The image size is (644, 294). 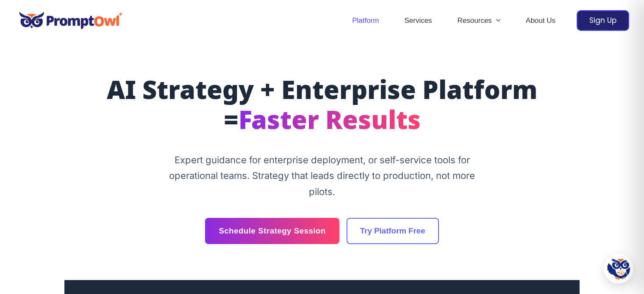 I want to click on a: Try Platform Free, so click(x=393, y=231).